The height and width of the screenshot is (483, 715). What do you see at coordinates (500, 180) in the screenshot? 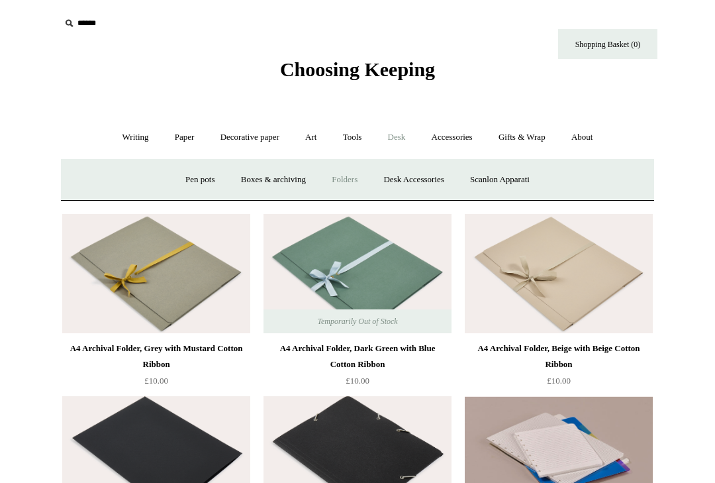
I see `a: Scanlon Apparati` at bounding box center [500, 180].